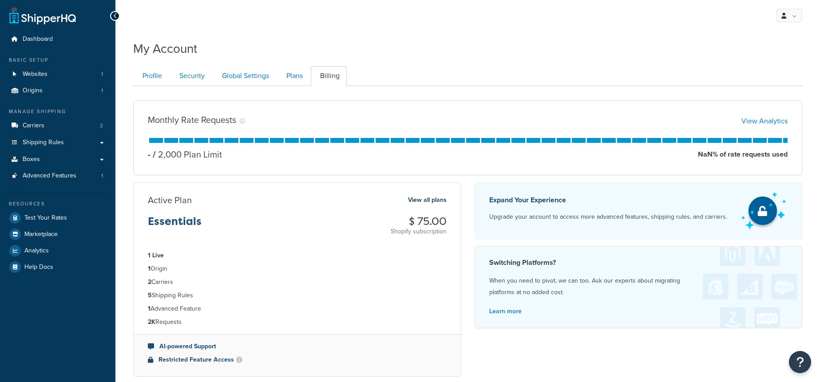 Image resolution: width=820 pixels, height=382 pixels. I want to click on span: Carriers, so click(33, 126).